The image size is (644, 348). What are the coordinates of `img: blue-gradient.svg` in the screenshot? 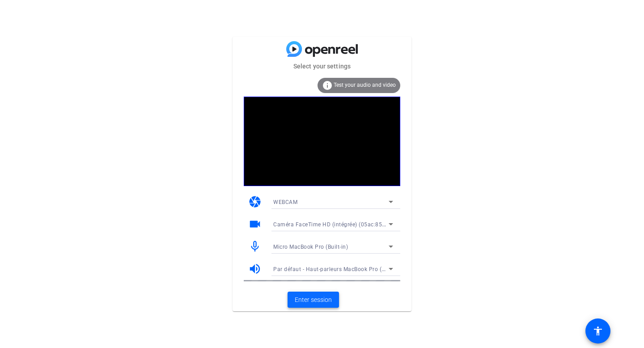 It's located at (322, 49).